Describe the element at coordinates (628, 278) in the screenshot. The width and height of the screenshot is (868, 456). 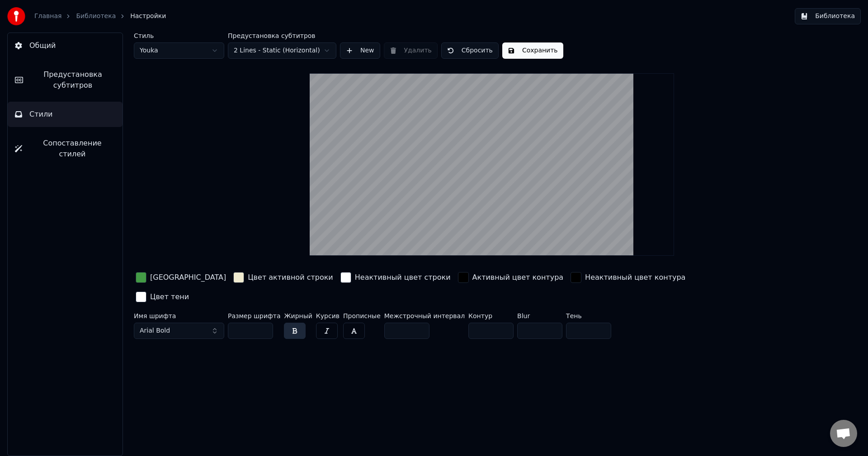
I see `button: Неактивный цвет контура` at that location.